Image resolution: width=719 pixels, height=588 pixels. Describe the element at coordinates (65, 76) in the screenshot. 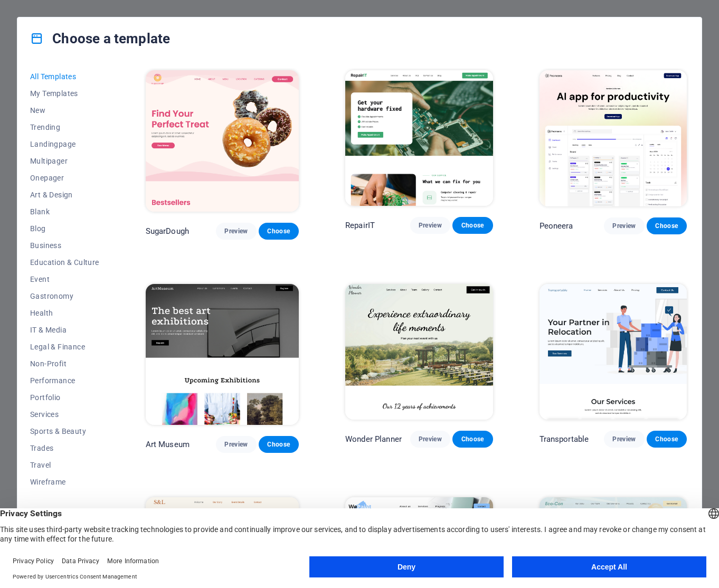

I see `span: All Templates` at that location.